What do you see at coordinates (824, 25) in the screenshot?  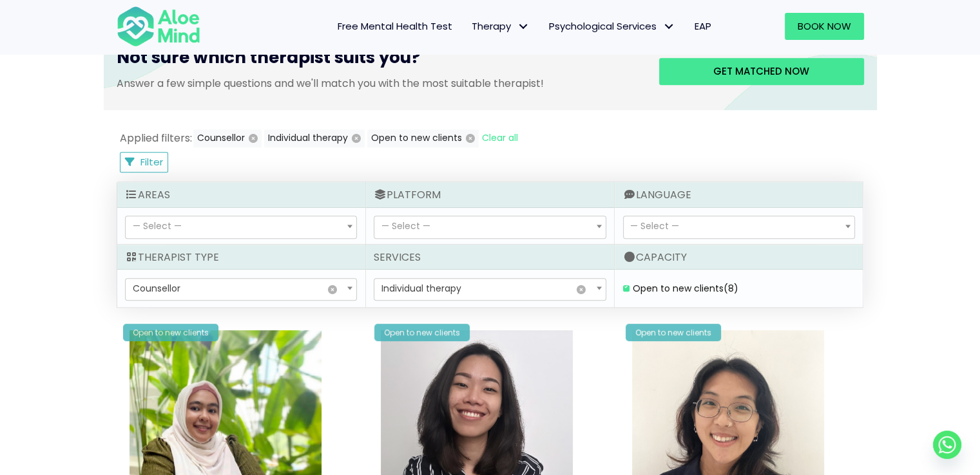 I see `span: Book Now` at bounding box center [824, 25].